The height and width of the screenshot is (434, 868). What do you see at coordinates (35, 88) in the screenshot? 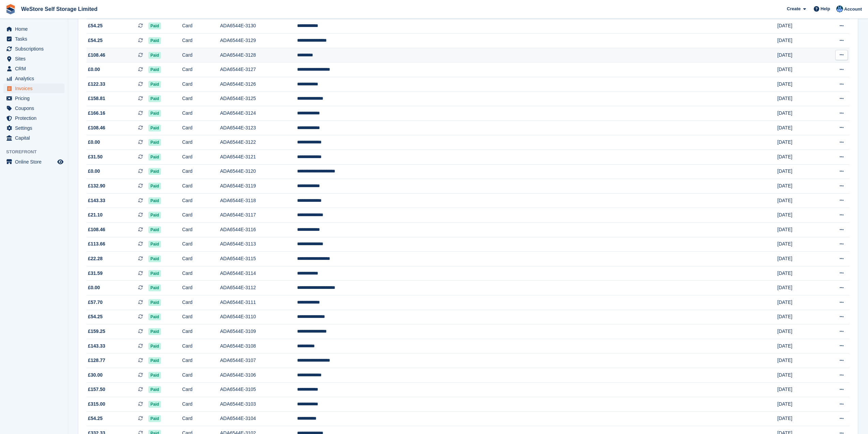
I see `span: Invoices` at bounding box center [35, 88].